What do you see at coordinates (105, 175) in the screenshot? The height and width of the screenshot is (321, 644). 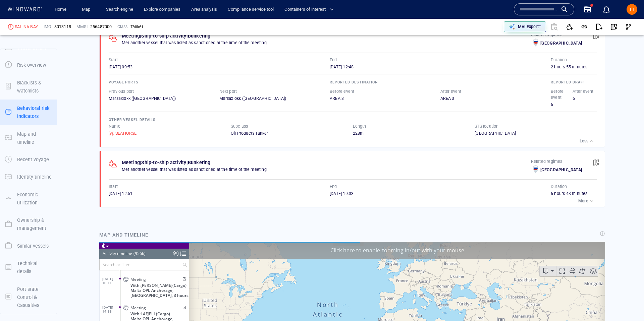 I see `span: 7 days` at bounding box center [105, 175].